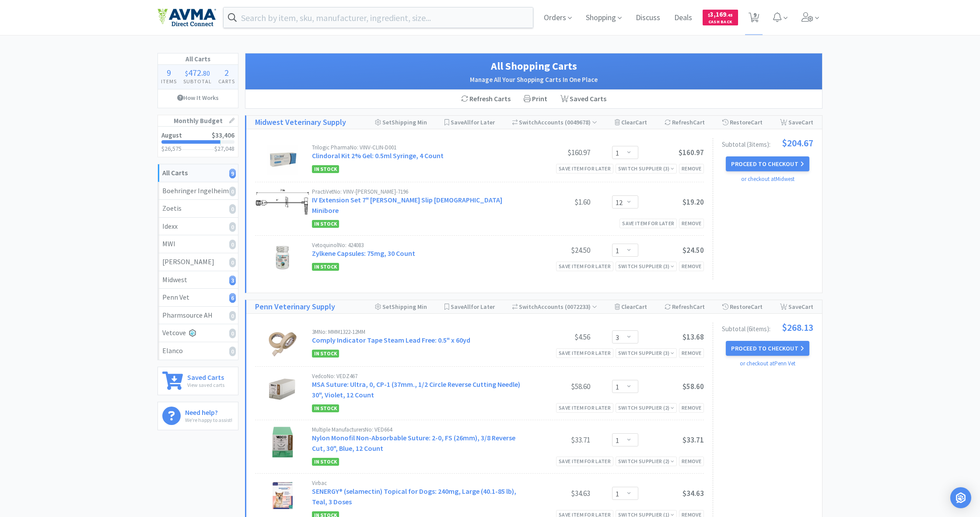 The image size is (980, 517). Describe the element at coordinates (557, 250) in the screenshot. I see `div: $24.50` at that location.